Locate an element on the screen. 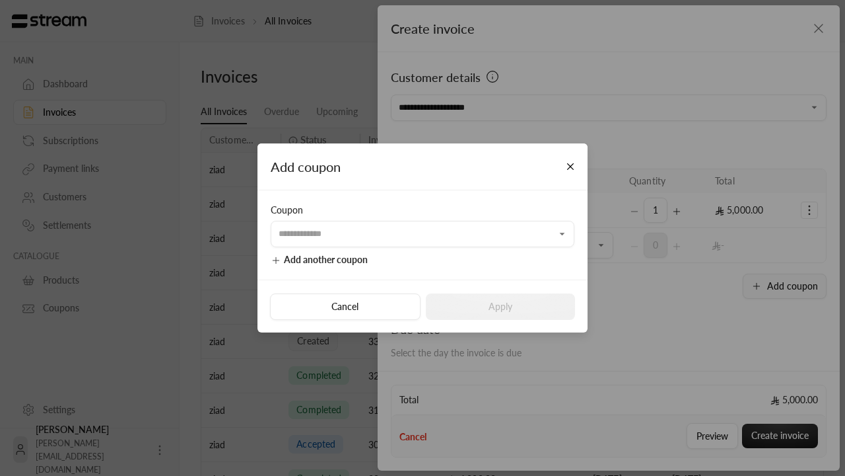  span: Add another coupon is located at coordinates (326, 259).